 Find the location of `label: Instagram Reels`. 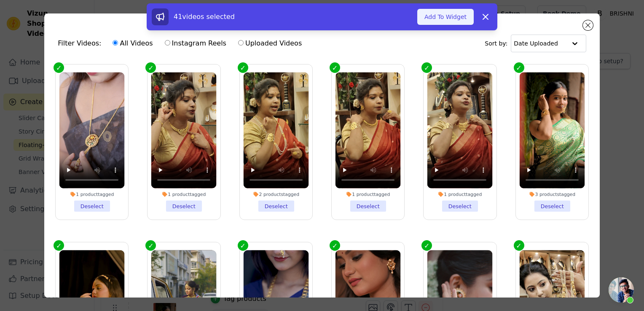

label: Instagram Reels is located at coordinates (196, 43).